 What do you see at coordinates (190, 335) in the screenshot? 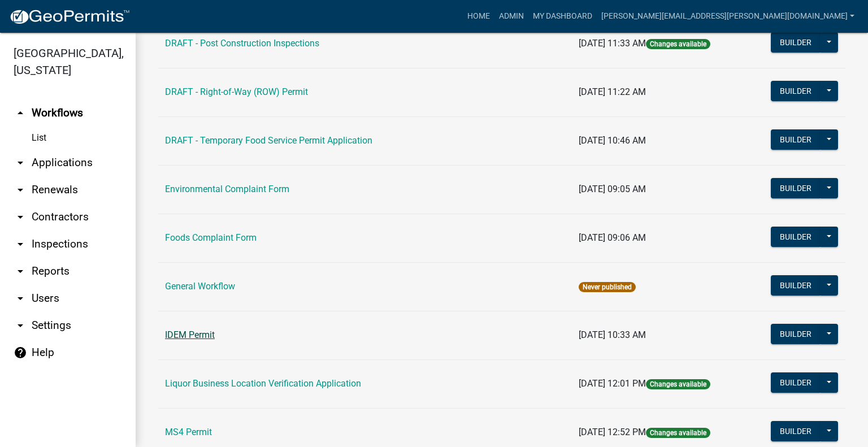
I see `a: IDEM Permit` at bounding box center [190, 335].